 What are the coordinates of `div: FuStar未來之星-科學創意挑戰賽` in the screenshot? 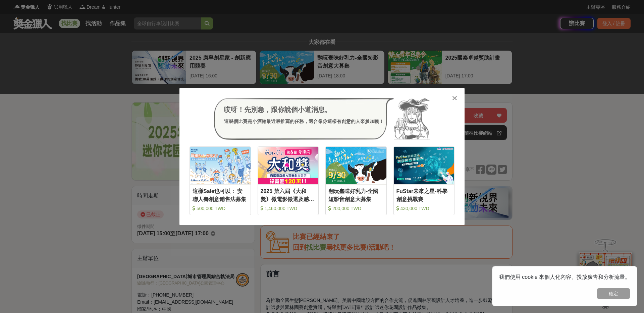 It's located at (424, 194).